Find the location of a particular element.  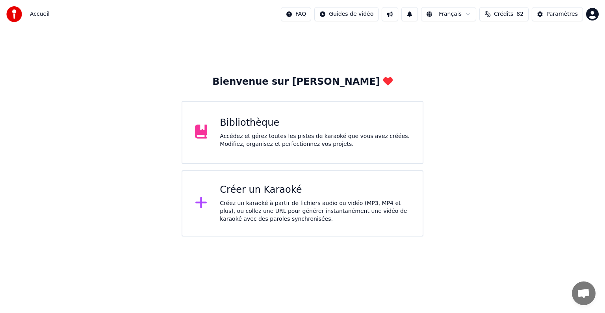

span: Crédits is located at coordinates (503, 14).